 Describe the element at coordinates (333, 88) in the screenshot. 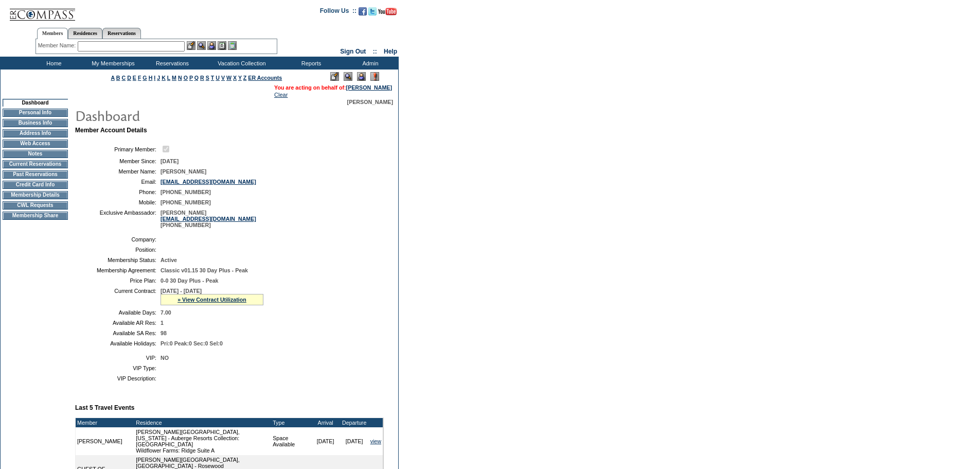

I see `span: You are acting on behalf of:` at that location.